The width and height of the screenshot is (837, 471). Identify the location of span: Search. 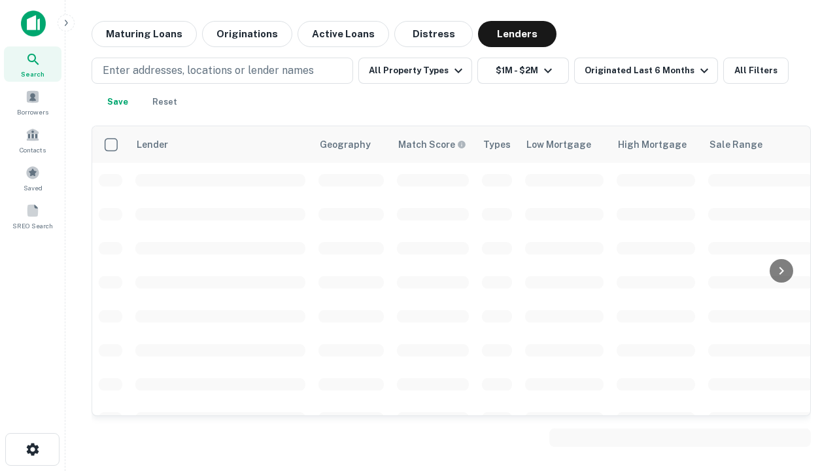
(33, 74).